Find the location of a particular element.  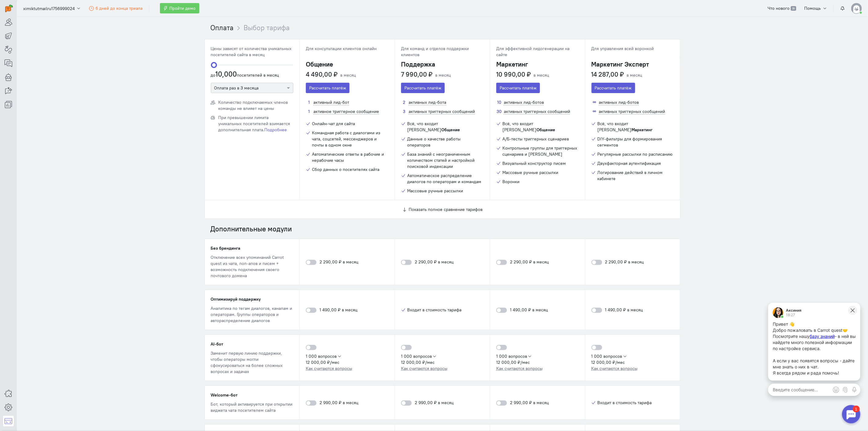

span: Для консультации клиентов онлайн is located at coordinates (341, 48).